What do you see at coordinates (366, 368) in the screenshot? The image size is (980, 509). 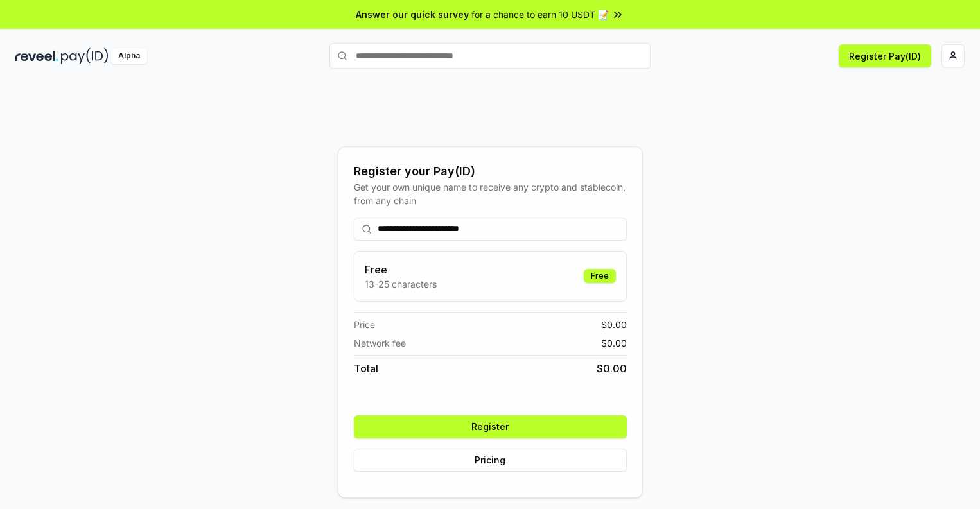 I see `span: Total` at bounding box center [366, 368].